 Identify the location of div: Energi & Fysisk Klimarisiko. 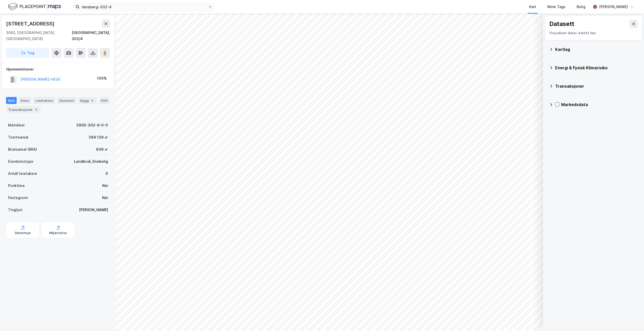
(597, 68).